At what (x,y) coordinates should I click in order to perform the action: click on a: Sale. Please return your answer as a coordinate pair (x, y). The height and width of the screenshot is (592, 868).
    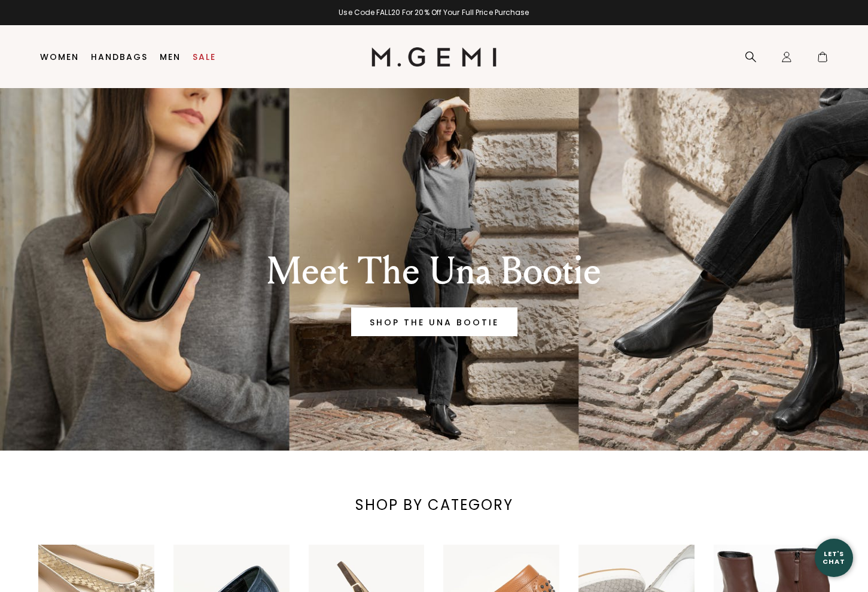
    Looking at the image, I should click on (204, 57).